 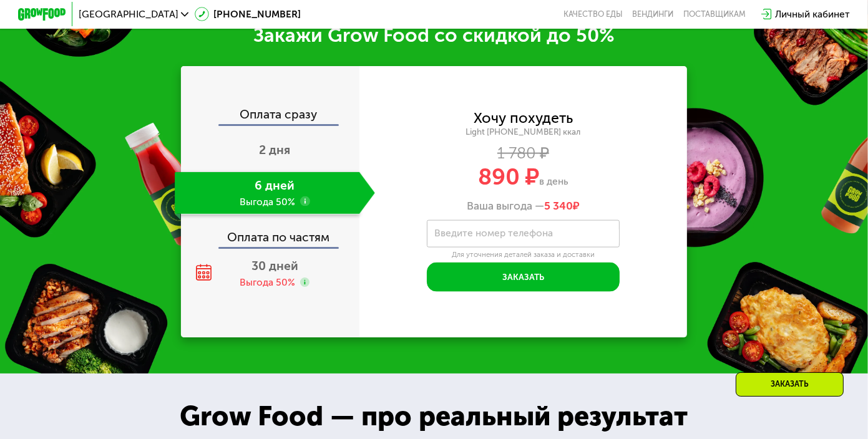 I want to click on div: Для уточнения деталей заказа и доставки, so click(x=523, y=254).